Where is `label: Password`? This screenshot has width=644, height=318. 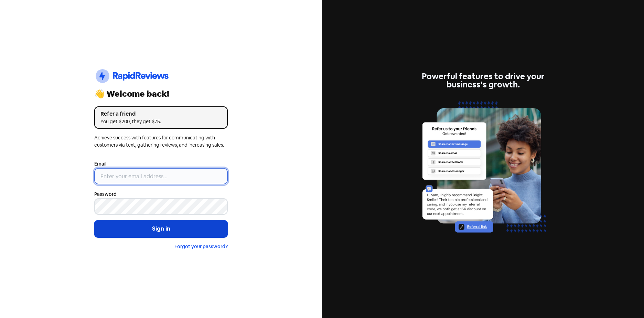 label: Password is located at coordinates (106, 194).